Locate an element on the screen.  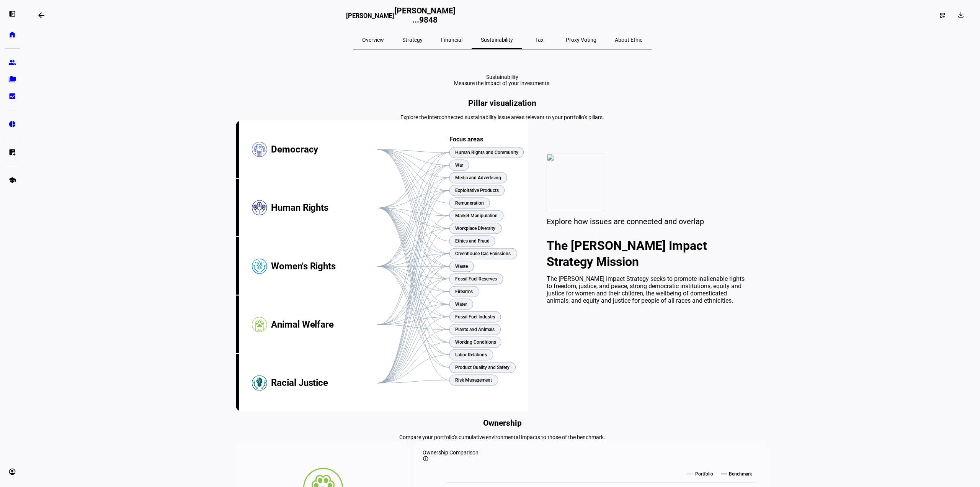
text: Working Conditions is located at coordinates (475, 342).